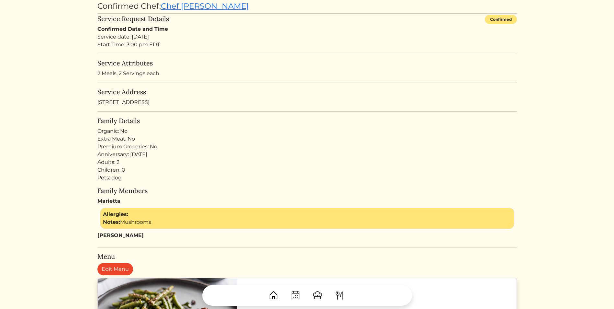 The height and width of the screenshot is (309, 614). I want to click on div: Extra Meat: No, so click(307, 139).